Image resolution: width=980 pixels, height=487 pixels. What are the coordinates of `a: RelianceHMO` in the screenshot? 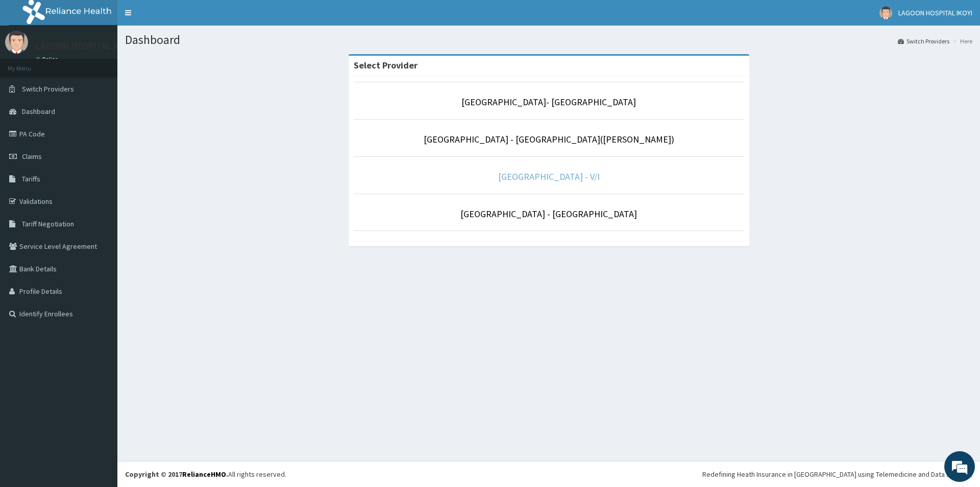 It's located at (204, 474).